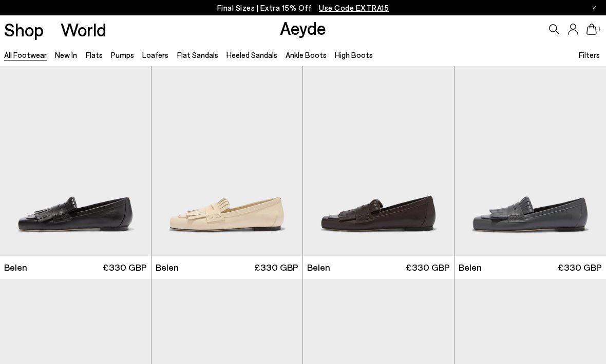 The image size is (606, 364). What do you see at coordinates (599, 29) in the screenshot?
I see `span: 1` at bounding box center [599, 29].